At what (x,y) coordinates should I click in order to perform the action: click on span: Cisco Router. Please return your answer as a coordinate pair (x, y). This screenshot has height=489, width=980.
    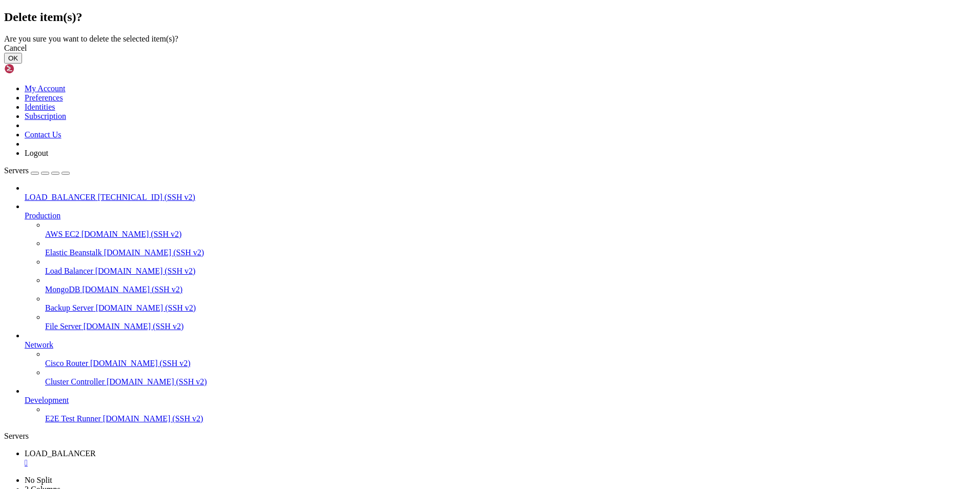
    Looking at the image, I should click on (67, 363).